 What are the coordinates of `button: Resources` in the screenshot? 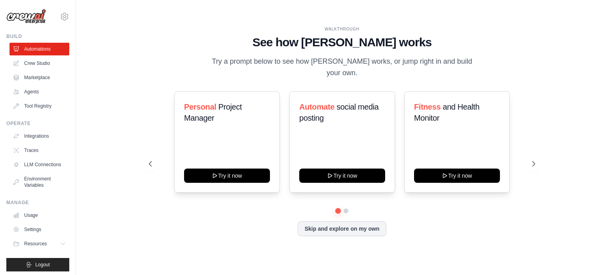 It's located at (39, 244).